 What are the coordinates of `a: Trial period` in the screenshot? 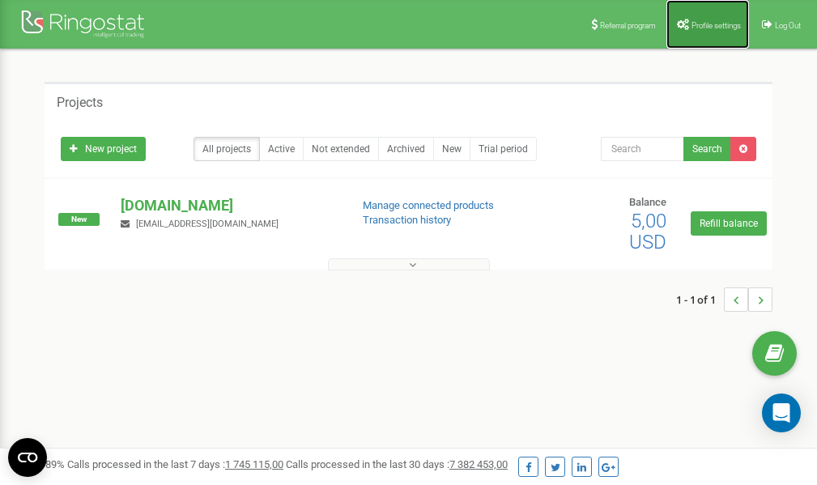 It's located at (503, 149).